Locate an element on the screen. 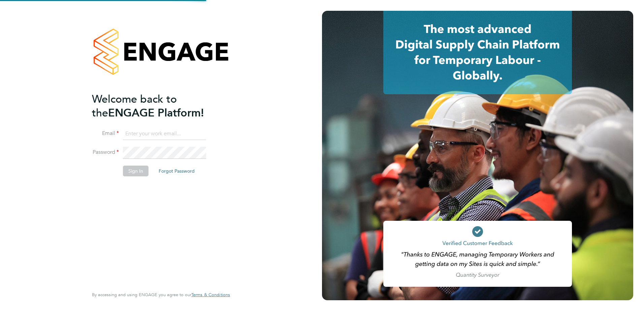 The width and height of the screenshot is (644, 311). input: Enter your work email... is located at coordinates (165, 134).